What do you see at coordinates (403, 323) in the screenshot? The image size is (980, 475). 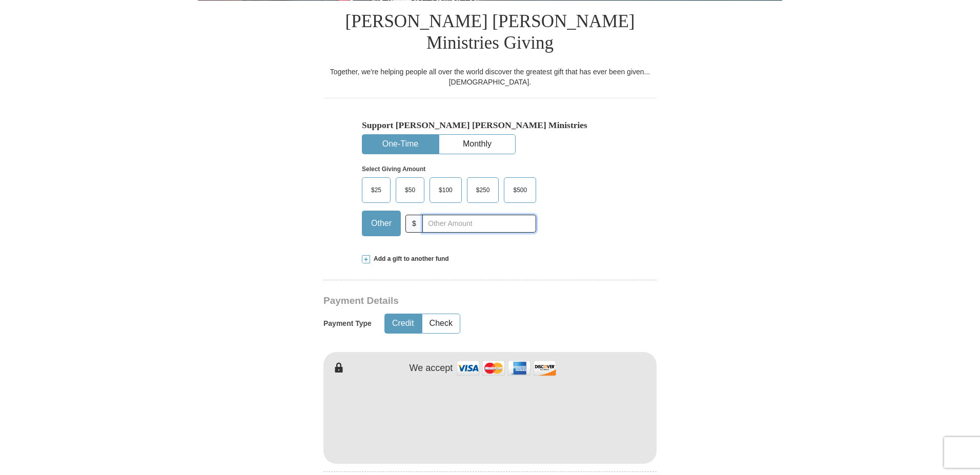 I see `button: Credit` at bounding box center [403, 323].